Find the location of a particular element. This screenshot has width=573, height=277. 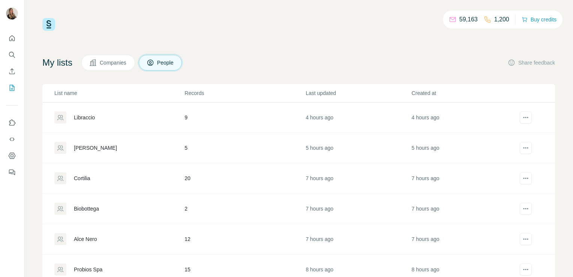

button: Feedback is located at coordinates (12, 172).